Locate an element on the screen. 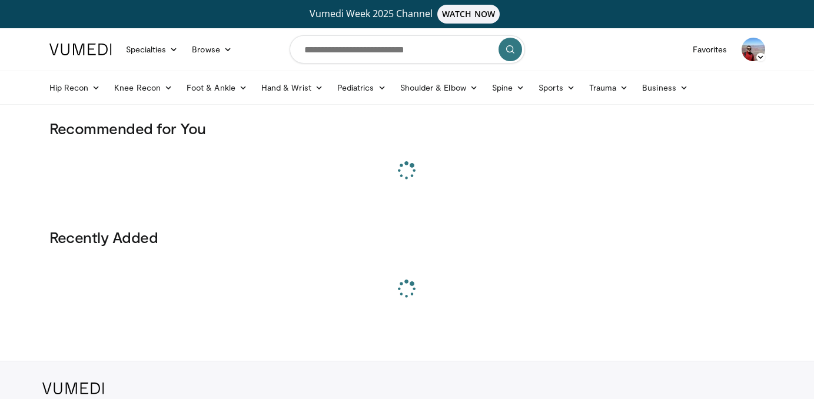 The height and width of the screenshot is (399, 814). a: Favorites is located at coordinates (710, 49).